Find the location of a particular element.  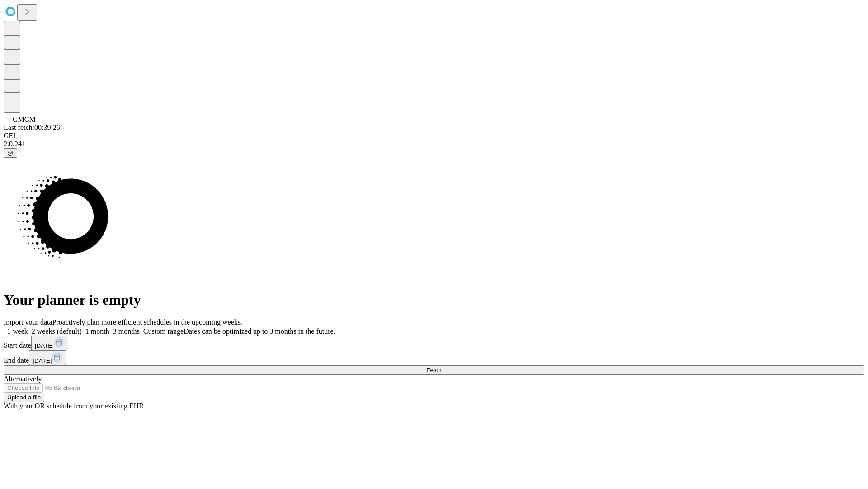

h1: Your planner is empty is located at coordinates (434, 300).